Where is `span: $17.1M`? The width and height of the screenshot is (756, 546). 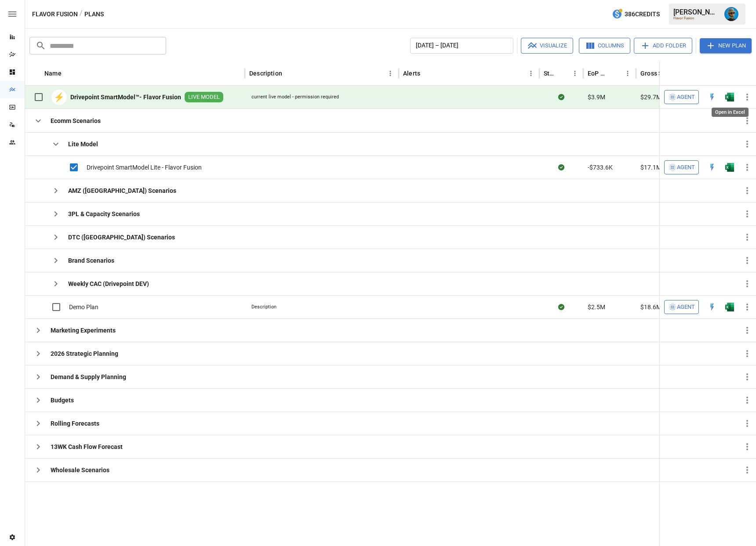
span: $17.1M is located at coordinates (651, 167).